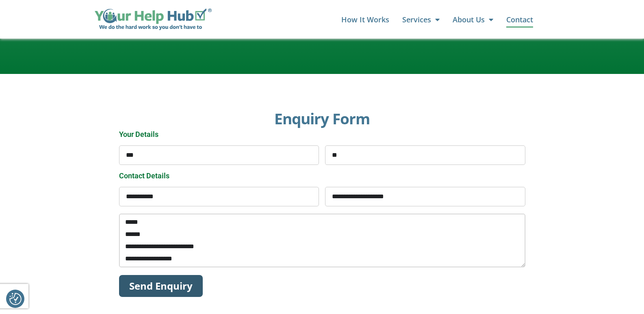 This screenshot has height=314, width=644. I want to click on a: Contact, so click(519, 19).